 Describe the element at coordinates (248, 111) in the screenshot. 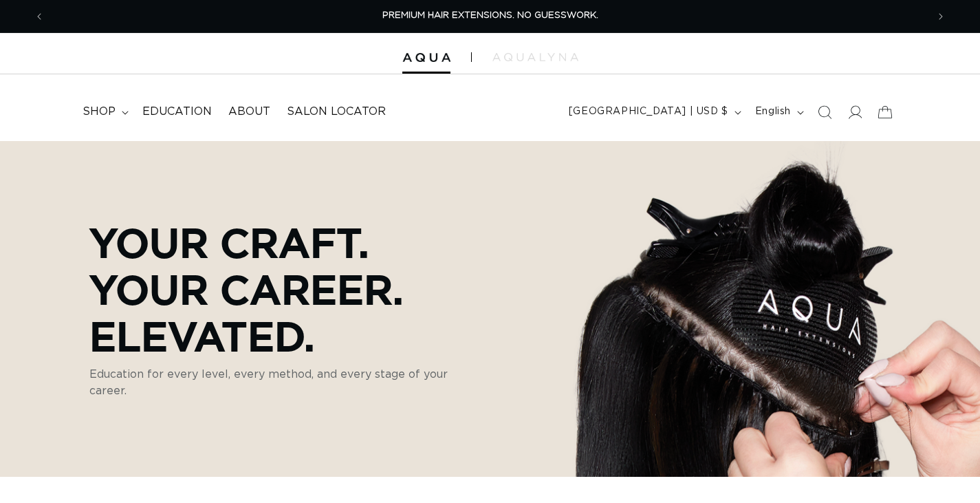

I see `a: About` at that location.